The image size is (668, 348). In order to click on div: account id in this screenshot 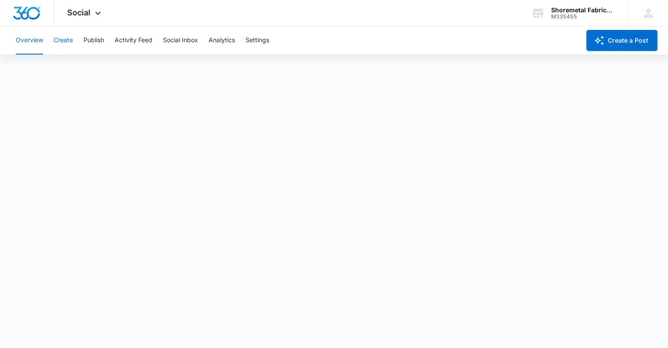, I will do `click(583, 17)`.